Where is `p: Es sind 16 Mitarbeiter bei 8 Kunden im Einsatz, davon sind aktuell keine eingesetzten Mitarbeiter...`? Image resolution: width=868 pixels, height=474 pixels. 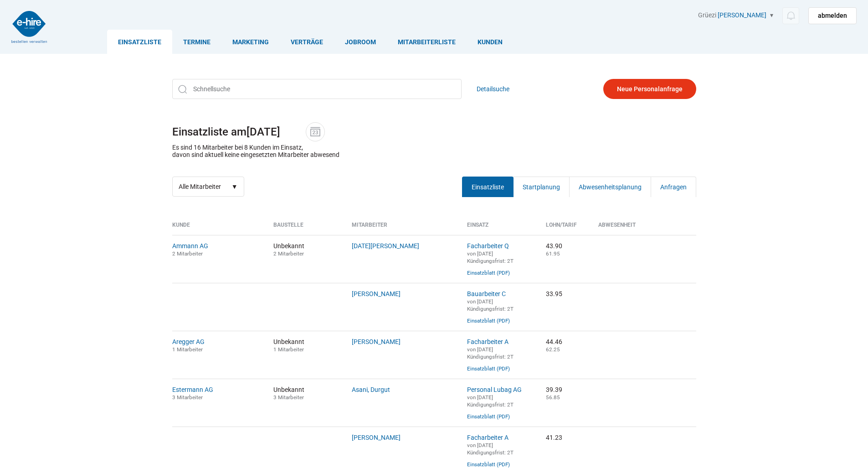
p: Es sind 16 Mitarbeiter bei 8 Kunden im Einsatz, davon sind aktuell keine eingesetzten Mitarbeiter... is located at coordinates (255, 151).